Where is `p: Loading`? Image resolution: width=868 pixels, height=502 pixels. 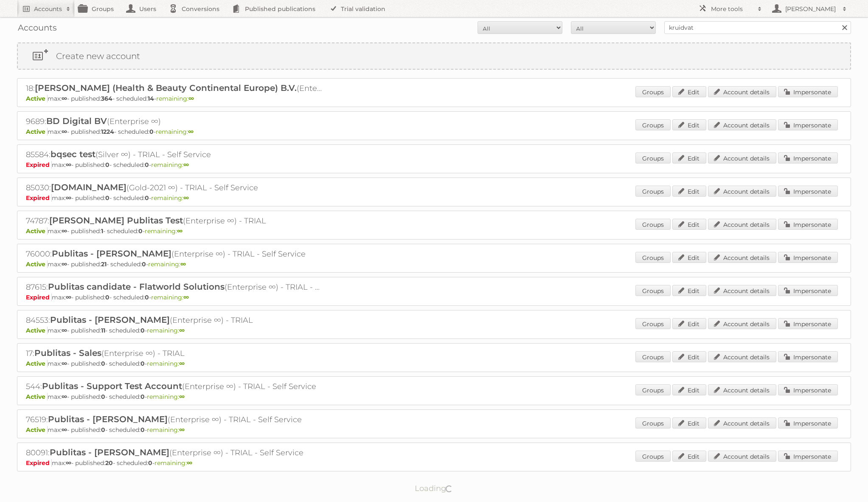
p: Loading is located at coordinates (434, 488).